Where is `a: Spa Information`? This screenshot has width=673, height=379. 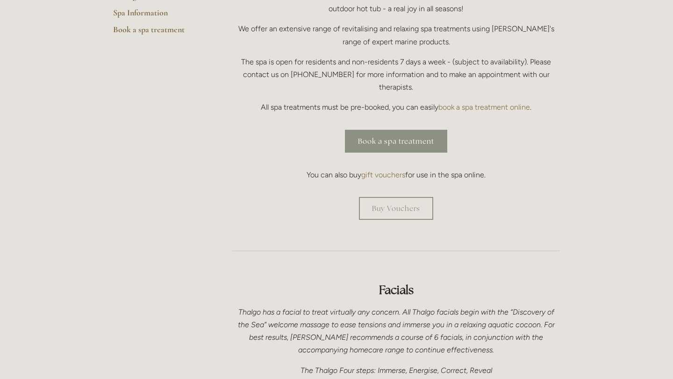
a: Spa Information is located at coordinates (157, 16).